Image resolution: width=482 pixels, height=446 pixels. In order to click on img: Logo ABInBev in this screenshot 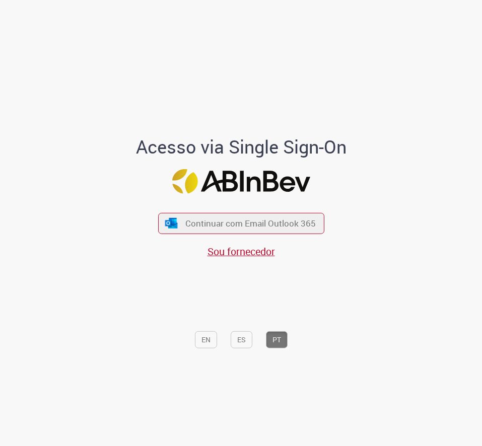, I will do `click(241, 181)`.